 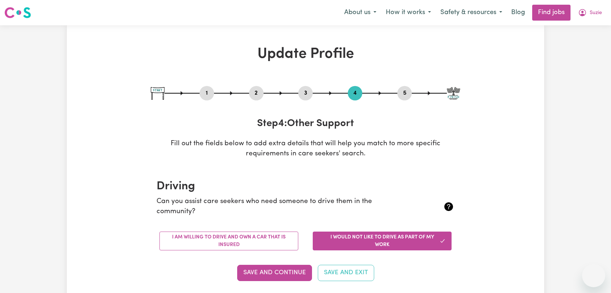 I want to click on h3: Step 4 : Other Support, so click(x=305, y=124).